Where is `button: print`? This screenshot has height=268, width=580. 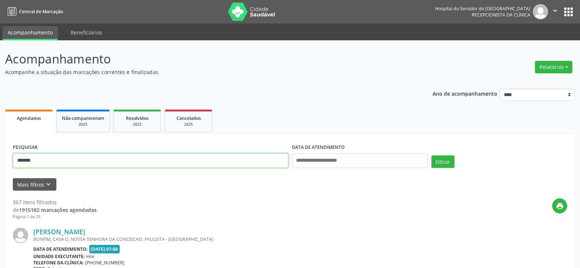 button: print is located at coordinates (560, 205).